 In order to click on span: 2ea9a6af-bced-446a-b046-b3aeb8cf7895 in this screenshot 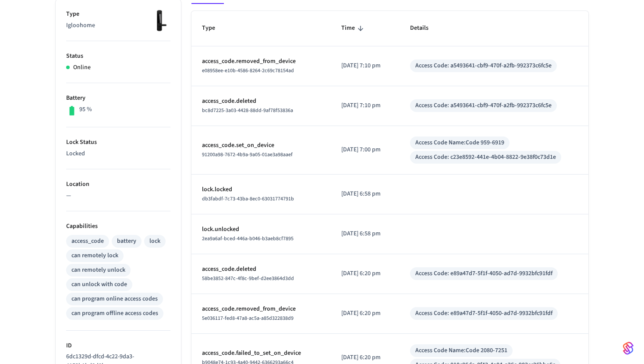, I will do `click(247, 238)`.